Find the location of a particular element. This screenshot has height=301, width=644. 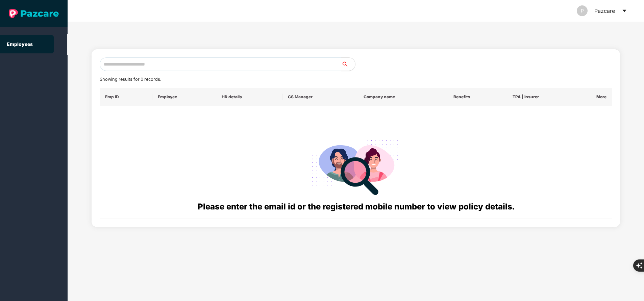

span: caret-down is located at coordinates (624, 11).